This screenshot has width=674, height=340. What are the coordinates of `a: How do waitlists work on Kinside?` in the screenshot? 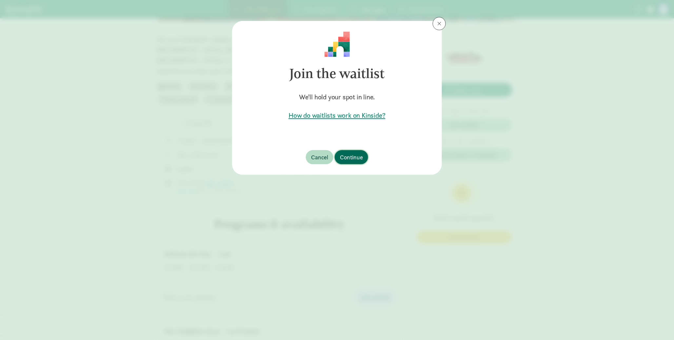 It's located at (337, 115).